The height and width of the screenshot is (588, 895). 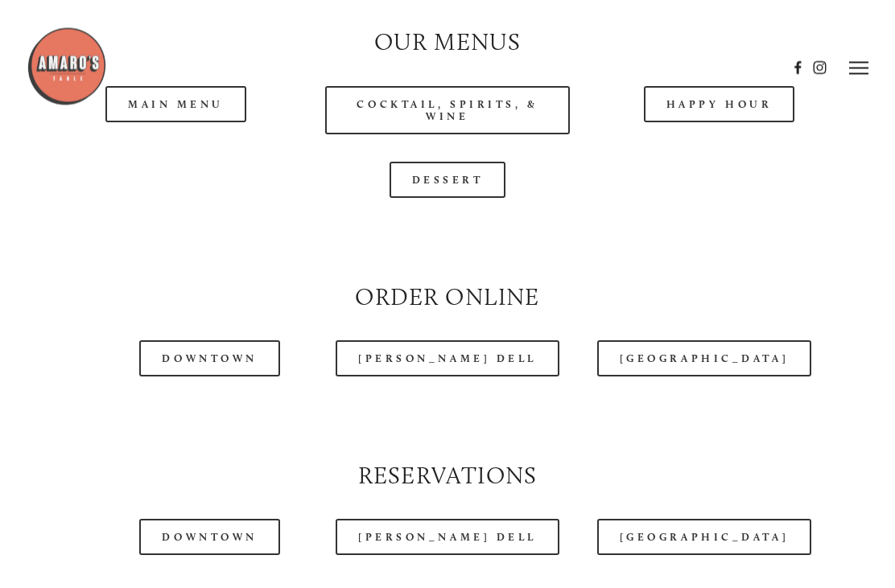 What do you see at coordinates (448, 181) in the screenshot?
I see `a: Dessert` at bounding box center [448, 181].